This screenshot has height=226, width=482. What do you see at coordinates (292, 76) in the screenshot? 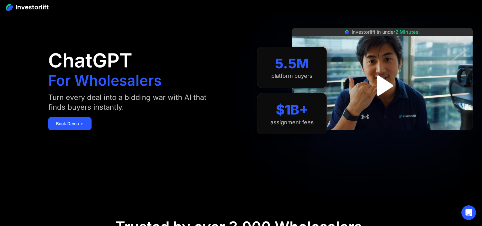
I see `div: platform buyers` at bounding box center [292, 76].